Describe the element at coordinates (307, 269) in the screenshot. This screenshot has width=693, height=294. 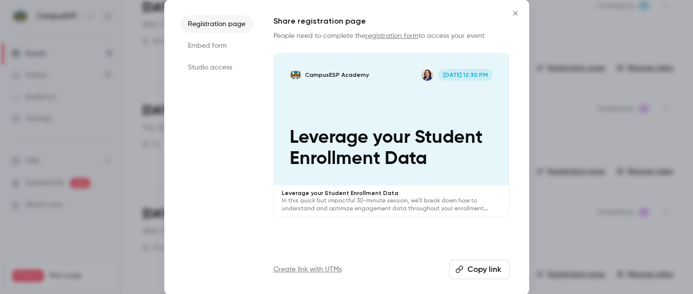
I see `a: Create link with UTMs` at that location.